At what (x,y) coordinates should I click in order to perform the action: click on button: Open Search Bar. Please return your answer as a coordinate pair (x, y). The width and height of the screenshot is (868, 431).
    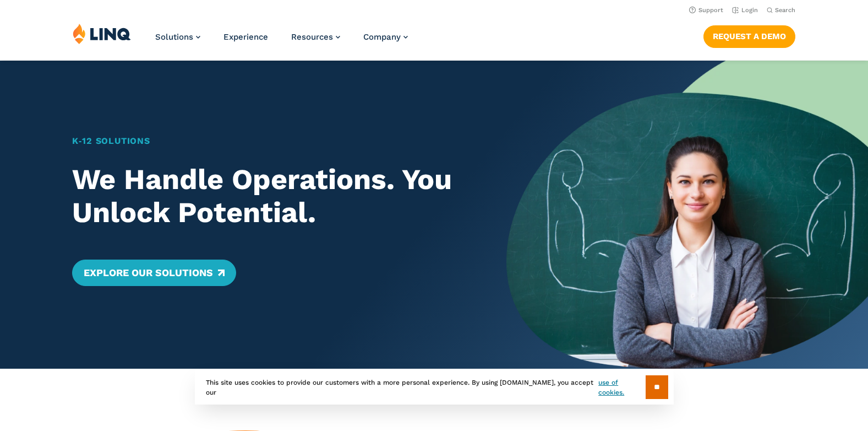
    Looking at the image, I should click on (781, 10).